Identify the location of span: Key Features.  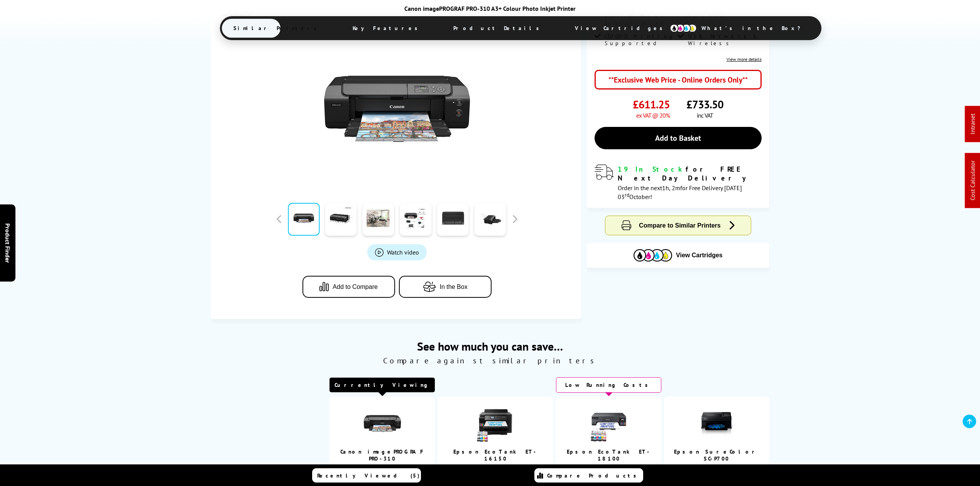
(387, 28).